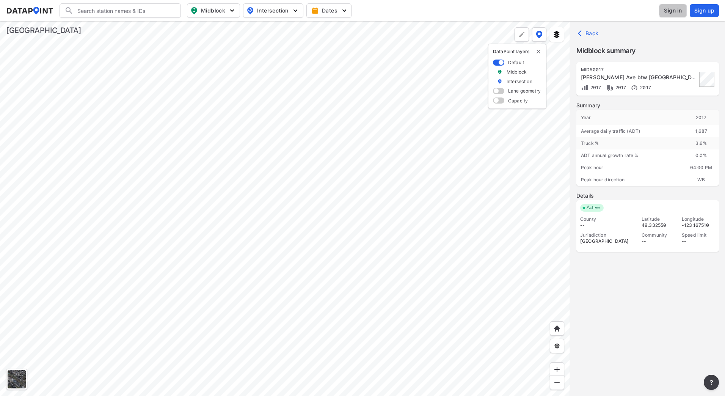  I want to click on img: data-point-layers.37681fc9.svg, so click(540, 35).